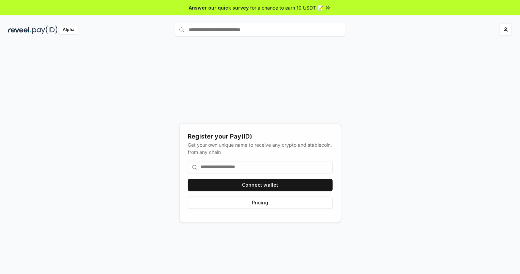 The width and height of the screenshot is (520, 274). Describe the element at coordinates (260, 185) in the screenshot. I see `button: Connect wallet` at that location.